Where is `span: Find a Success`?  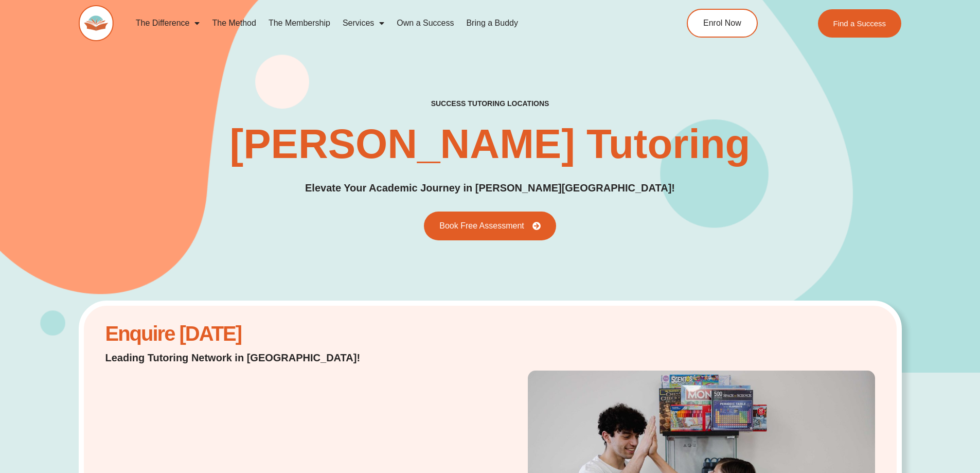 span: Find a Success is located at coordinates (860, 23).